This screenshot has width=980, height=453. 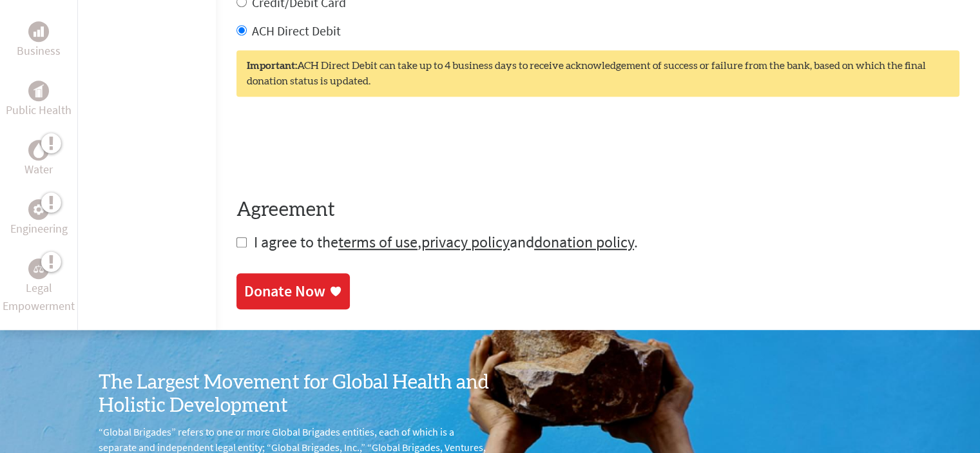 What do you see at coordinates (293, 291) in the screenshot?
I see `a: Donate Now` at bounding box center [293, 291].